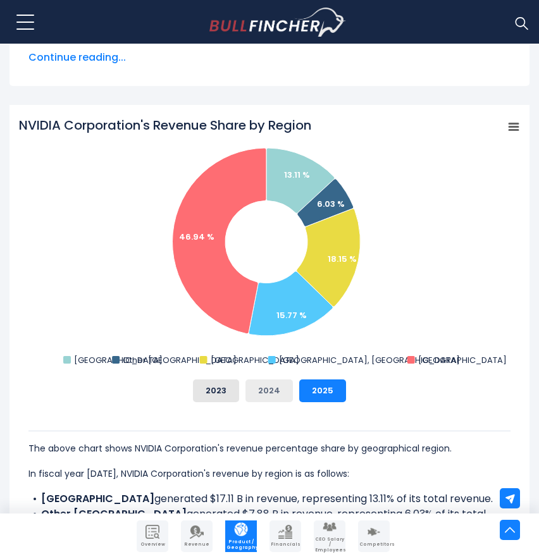 The image size is (539, 559). Describe the element at coordinates (297, 175) in the screenshot. I see `text: 13.11 %` at that location.